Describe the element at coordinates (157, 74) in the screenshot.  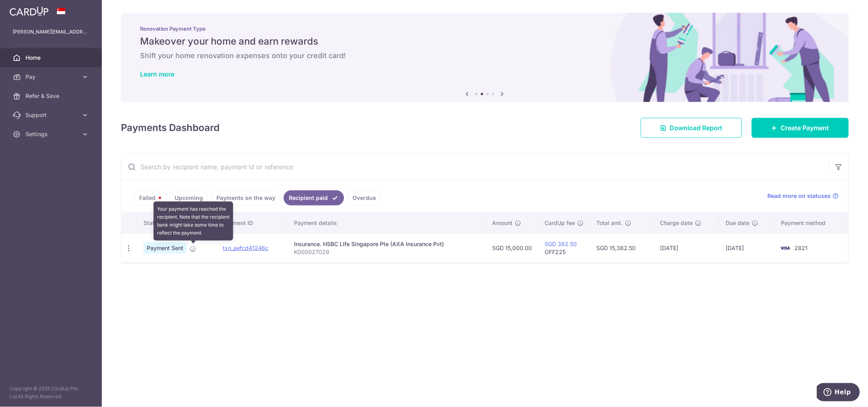
I see `a: Learn more` at that location.